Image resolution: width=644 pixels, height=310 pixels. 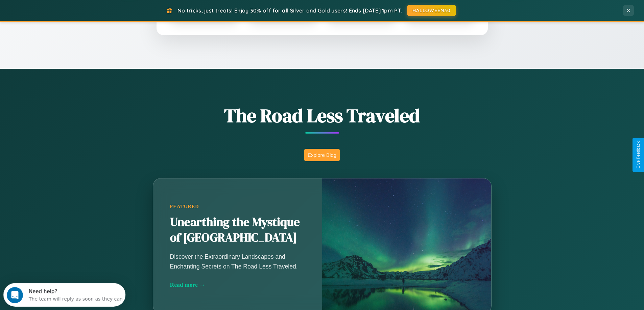 What do you see at coordinates (238, 207) in the screenshot?
I see `div: Featured` at bounding box center [238, 207].